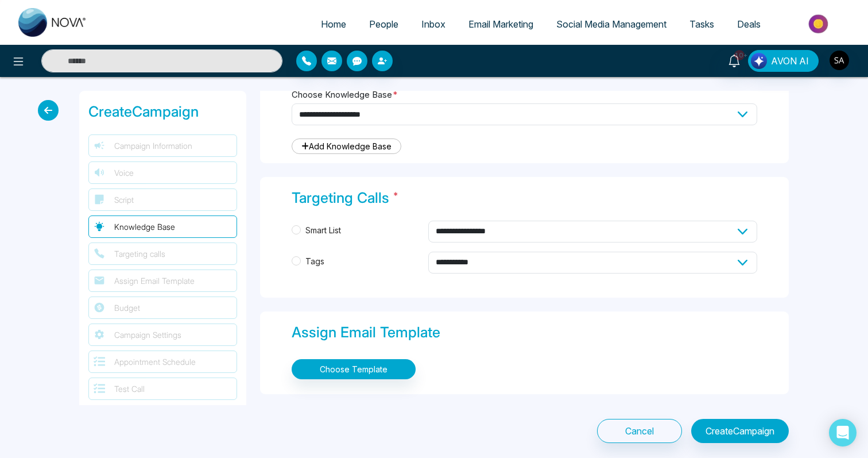  Describe the element at coordinates (346, 146) in the screenshot. I see `a: Add Knowledge Base` at that location.